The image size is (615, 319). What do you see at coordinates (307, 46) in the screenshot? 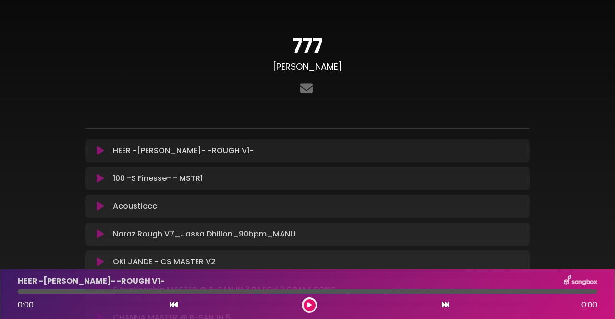
I see `h1: 777` at bounding box center [307, 46].